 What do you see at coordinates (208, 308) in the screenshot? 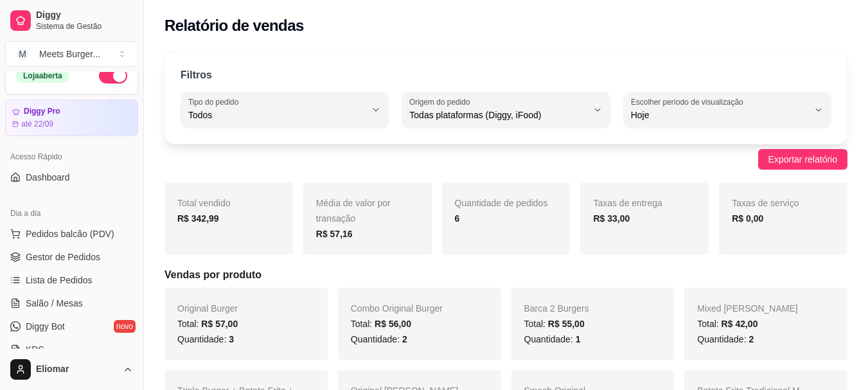
I see `span: Original Burger` at bounding box center [208, 308].